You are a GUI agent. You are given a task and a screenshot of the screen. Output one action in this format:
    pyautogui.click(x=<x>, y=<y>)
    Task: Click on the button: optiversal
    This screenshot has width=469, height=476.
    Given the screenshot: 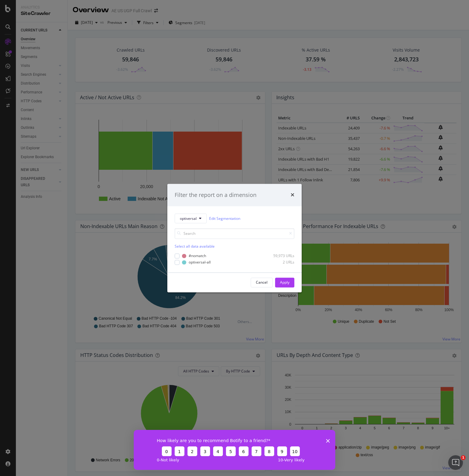 What is the action you would take?
    pyautogui.click(x=191, y=218)
    